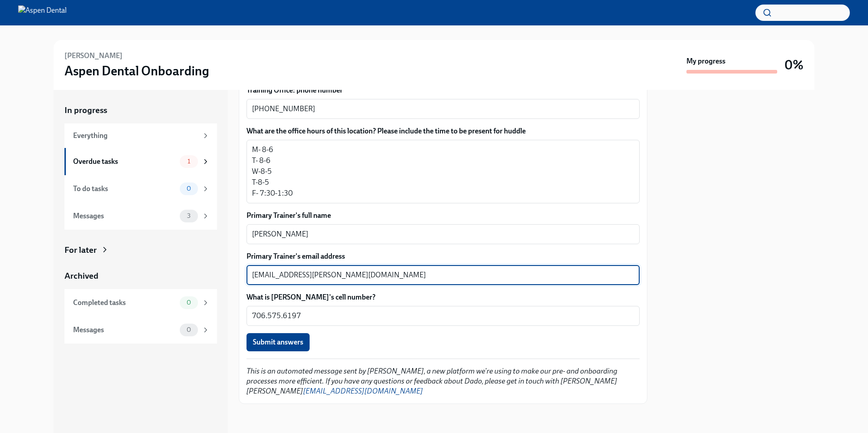 This screenshot has height=433, width=868. Describe the element at coordinates (706, 61) in the screenshot. I see `strong: My progress` at that location.